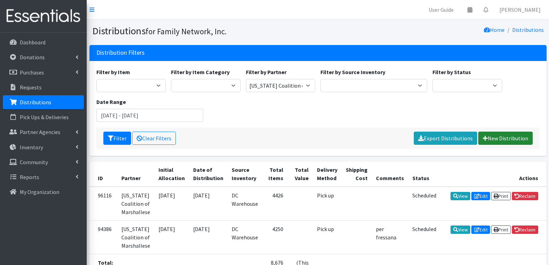 Image resolution: width=549 pixels, height=265 pixels. What do you see at coordinates (390, 237) in the screenshot?
I see `td: per fressana` at bounding box center [390, 237].